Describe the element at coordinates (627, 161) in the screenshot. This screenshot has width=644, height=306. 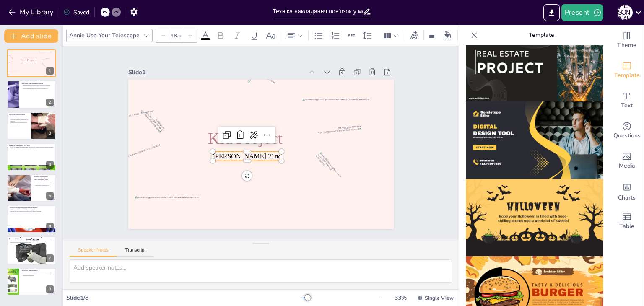
I see `div: Add images, graphics, shapes or video` at that location.